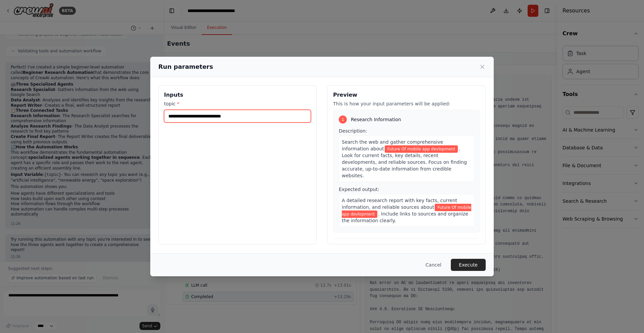  I want to click on h3: Preview, so click(406, 95).